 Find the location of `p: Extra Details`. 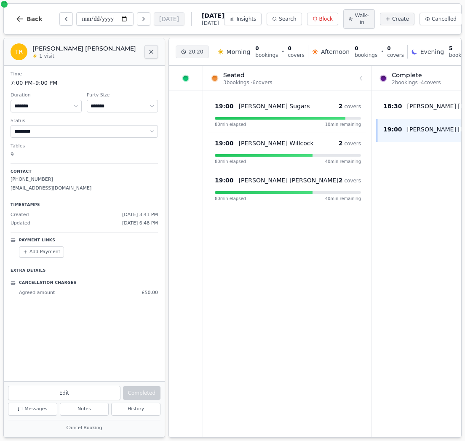

p: Extra Details is located at coordinates (84, 269).